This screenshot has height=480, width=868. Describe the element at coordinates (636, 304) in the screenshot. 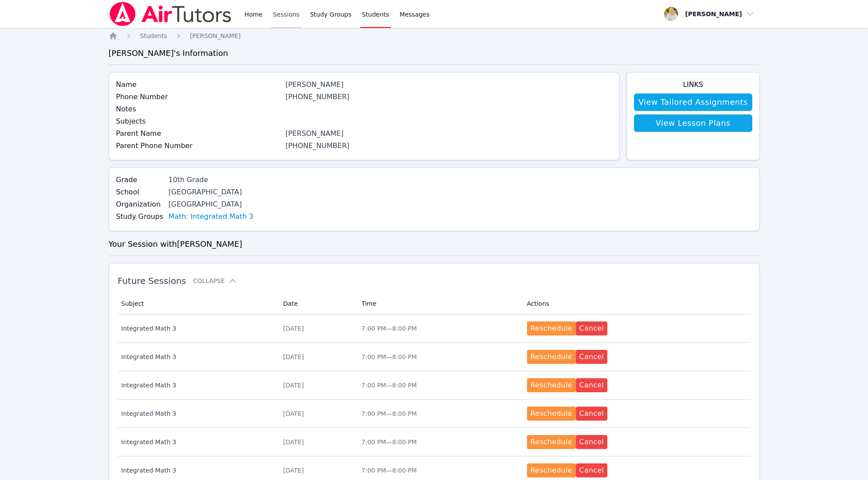

I see `th: Actions` at that location.